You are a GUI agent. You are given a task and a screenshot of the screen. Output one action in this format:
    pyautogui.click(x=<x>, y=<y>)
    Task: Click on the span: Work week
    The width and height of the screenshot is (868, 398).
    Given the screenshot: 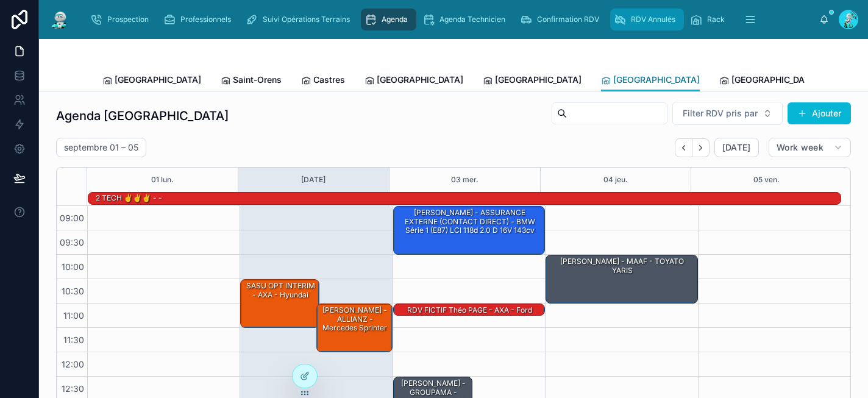 What is the action you would take?
    pyautogui.click(x=800, y=148)
    